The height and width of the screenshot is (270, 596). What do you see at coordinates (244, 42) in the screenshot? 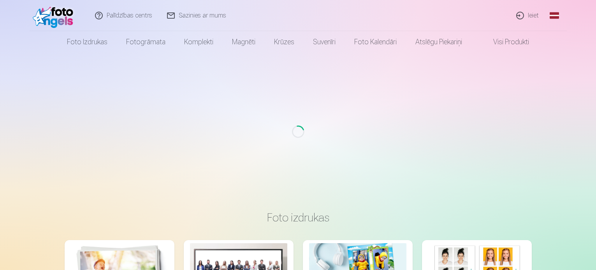
I see `a: Magnēti` at bounding box center [244, 42].